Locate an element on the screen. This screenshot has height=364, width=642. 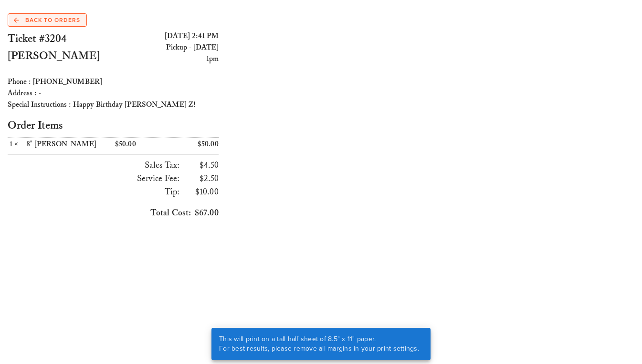
h2: Ticket #3204 is located at coordinates (60, 39).